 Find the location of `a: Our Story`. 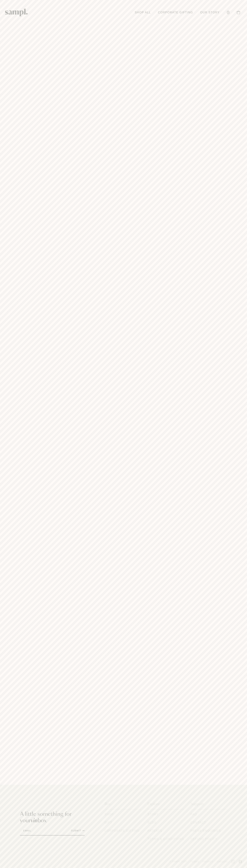

a: Our Story is located at coordinates (210, 13).